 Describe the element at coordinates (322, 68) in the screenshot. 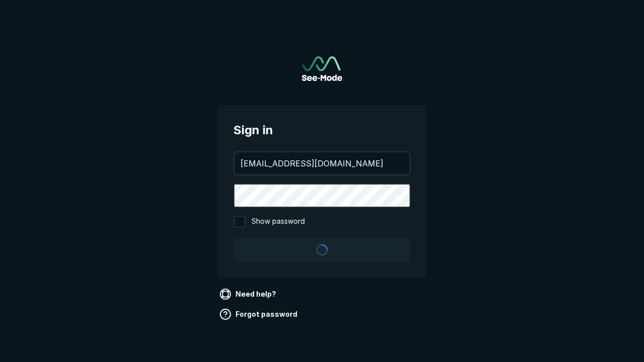

I see `img: See-Mode Logo` at that location.